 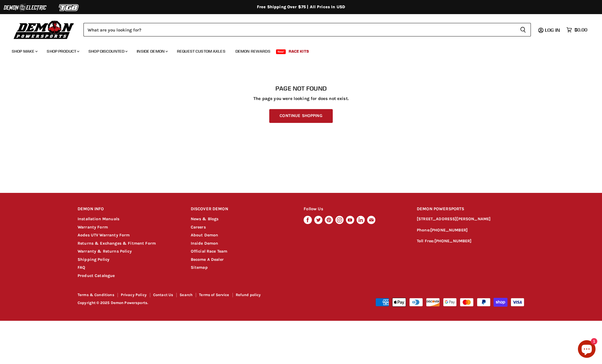 I want to click on a: Careers, so click(x=198, y=227).